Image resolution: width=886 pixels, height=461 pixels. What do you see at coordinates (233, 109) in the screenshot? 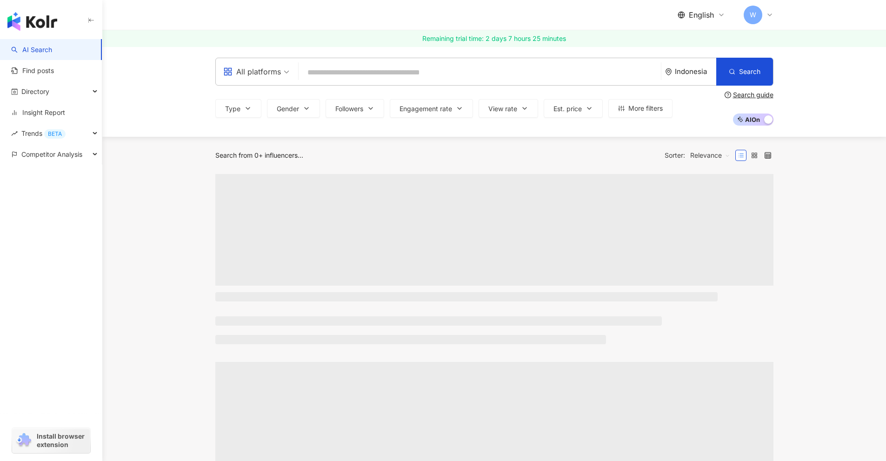
I see `span: Type` at bounding box center [233, 109].